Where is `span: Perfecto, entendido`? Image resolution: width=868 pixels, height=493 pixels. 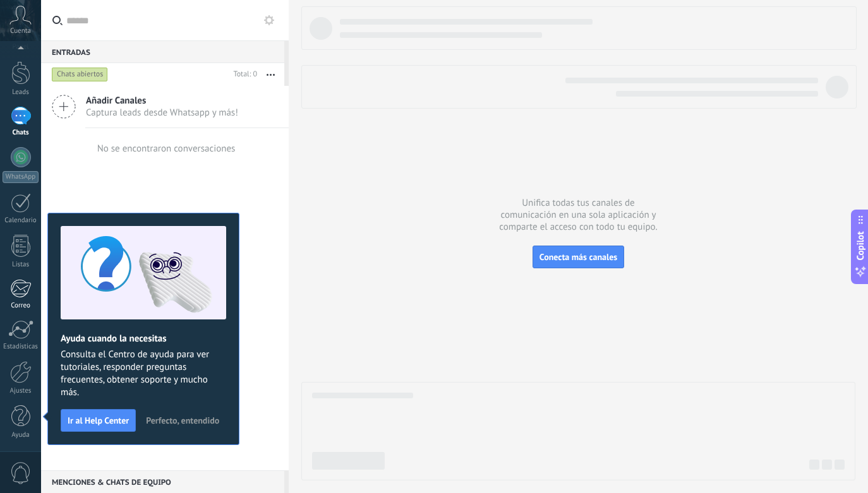
span: Perfecto, entendido is located at coordinates (182, 420).